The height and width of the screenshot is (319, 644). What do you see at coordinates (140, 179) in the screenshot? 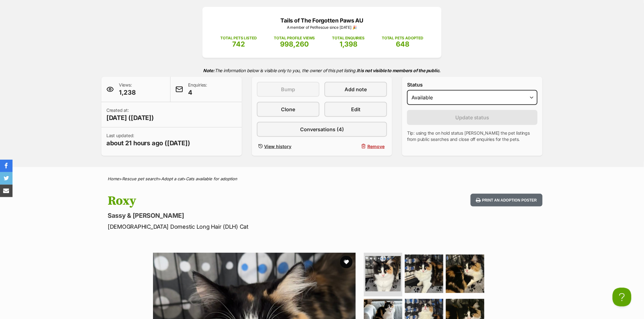
I see `a: Rescue pet search` at bounding box center [140, 179].